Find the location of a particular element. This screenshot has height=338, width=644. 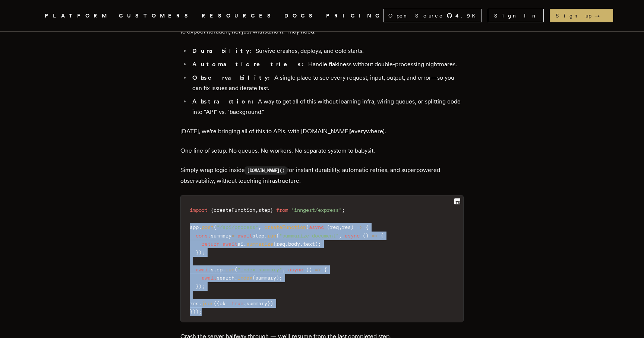

strong: Automatic retries: is located at coordinates (250, 64).